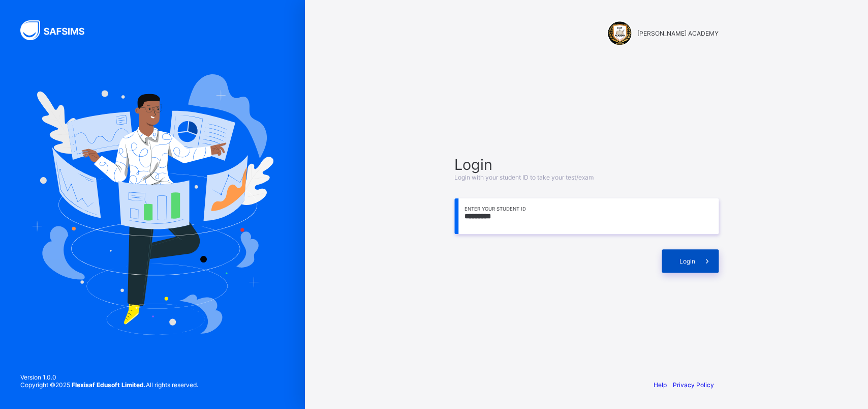  I want to click on img: SAFSIMS Logo, so click(59, 30).